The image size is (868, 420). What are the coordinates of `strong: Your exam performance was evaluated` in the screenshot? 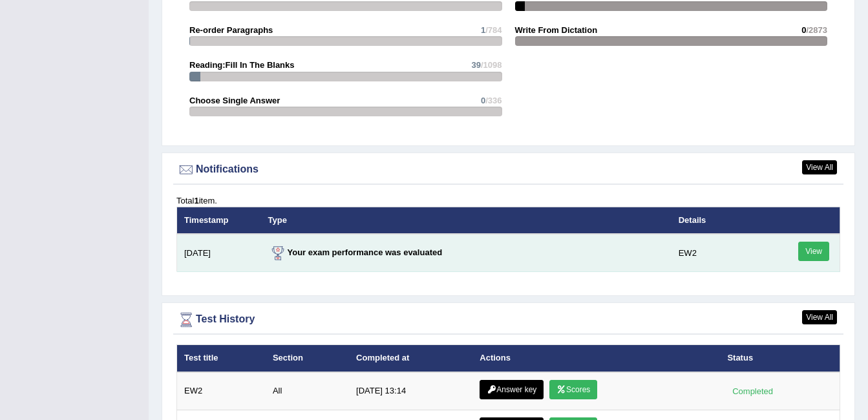 It's located at (355, 252).